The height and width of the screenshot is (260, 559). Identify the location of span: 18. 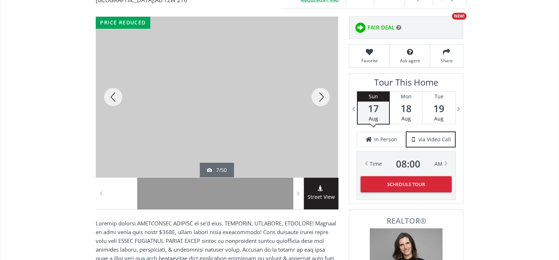
(406, 108).